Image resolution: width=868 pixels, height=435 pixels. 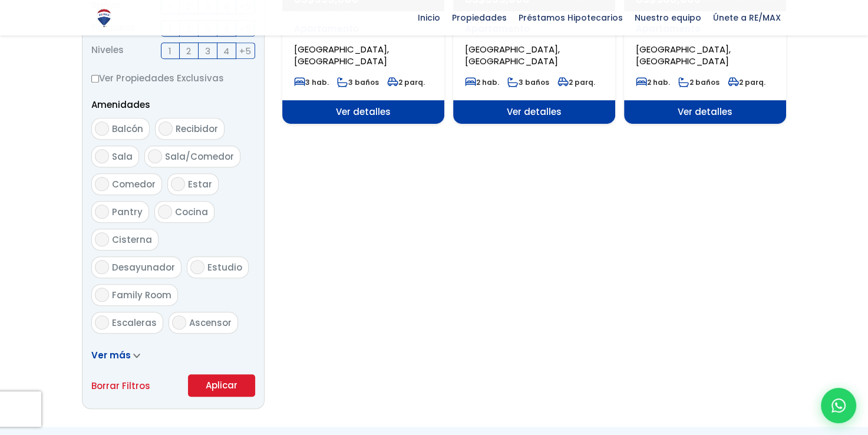 I want to click on span: Préstamos Hipotecarios, so click(x=570, y=17).